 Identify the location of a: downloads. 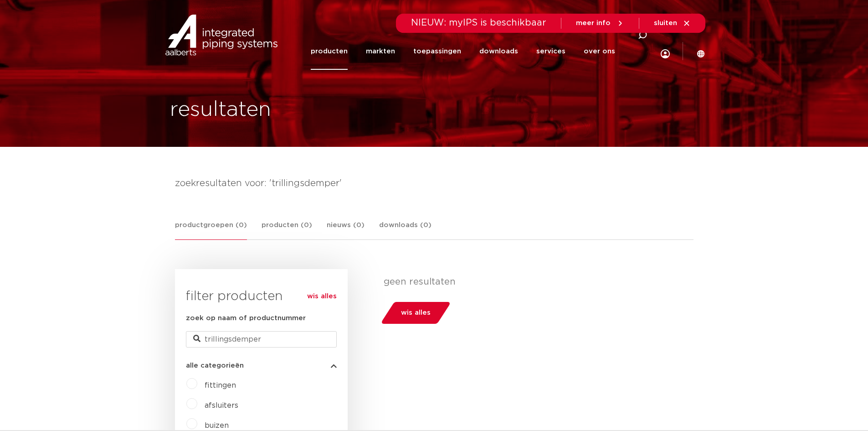
(498, 51).